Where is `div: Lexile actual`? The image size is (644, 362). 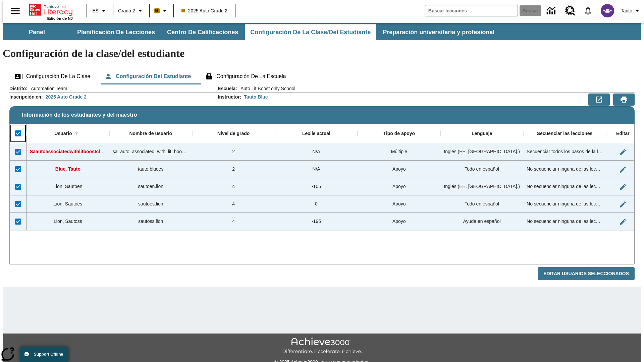 div: Lexile actual is located at coordinates (316, 134).